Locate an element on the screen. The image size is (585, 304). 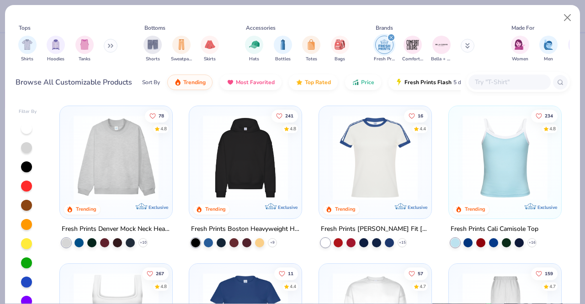
div: filter for Totes is located at coordinates (311, 49).